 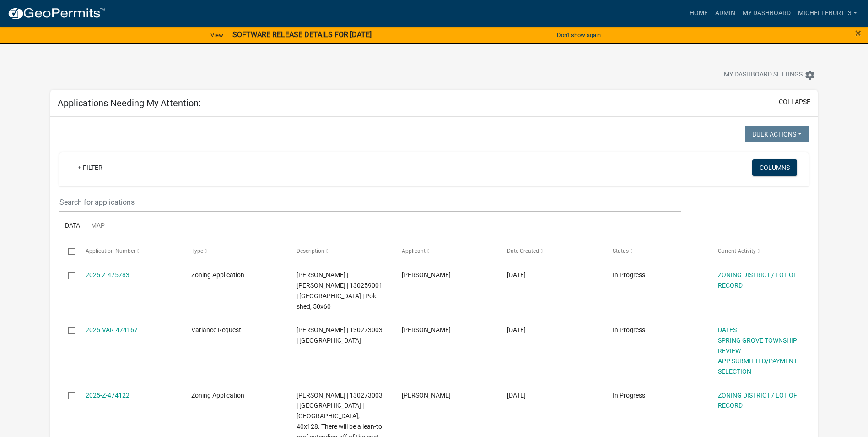 What do you see at coordinates (517, 275) in the screenshot?
I see `span: 09/09/2025` at bounding box center [517, 275].